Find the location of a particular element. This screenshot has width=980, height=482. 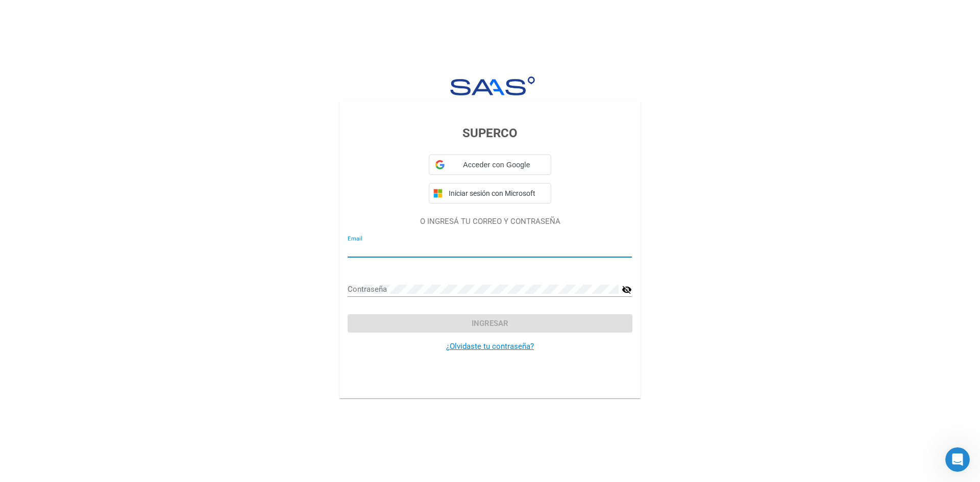

a: ¿Olvidaste tu contraseña? is located at coordinates (490, 346).